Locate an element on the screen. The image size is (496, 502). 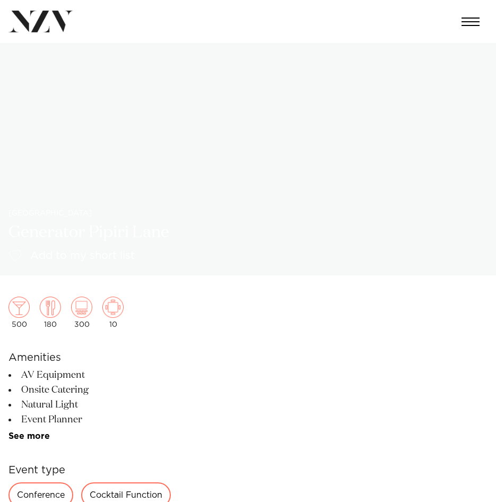
img: theatre.png is located at coordinates (82, 307).